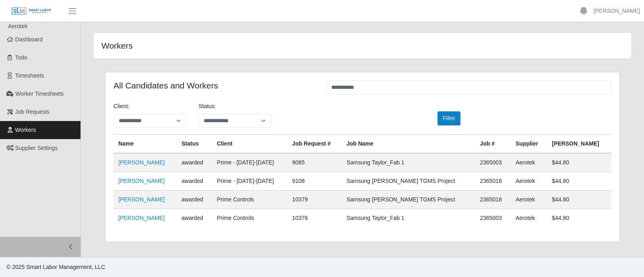 Image resolution: width=644 pixels, height=277 pixels. What do you see at coordinates (33, 112) in the screenshot?
I see `span: Job Requests` at bounding box center [33, 112].